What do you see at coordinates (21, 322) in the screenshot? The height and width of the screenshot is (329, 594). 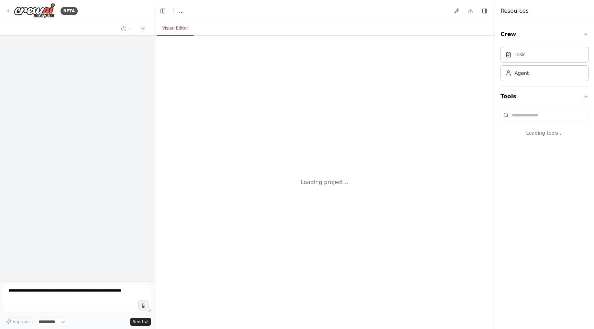 I see `span: Improve` at bounding box center [21, 322].